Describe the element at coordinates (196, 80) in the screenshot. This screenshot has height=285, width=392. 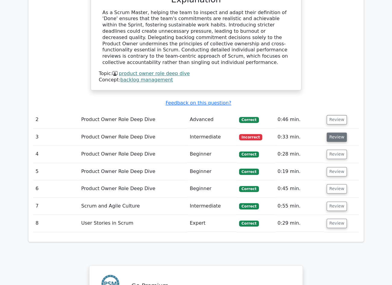
I see `div: Concept:` at that location.